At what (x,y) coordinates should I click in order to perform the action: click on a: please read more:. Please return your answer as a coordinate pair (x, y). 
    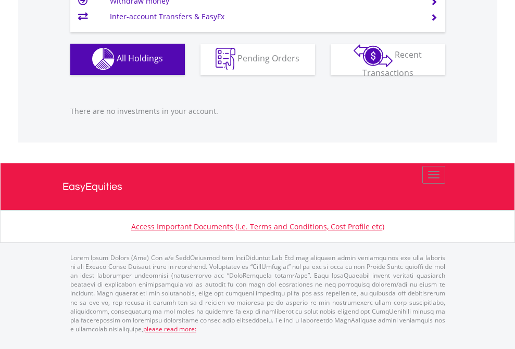
    Looking at the image, I should click on (170, 329).